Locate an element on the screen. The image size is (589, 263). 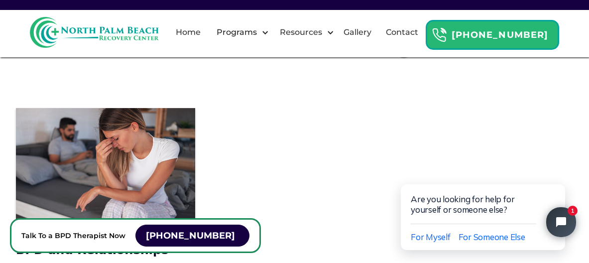
a: Gallery is located at coordinates (358, 32).